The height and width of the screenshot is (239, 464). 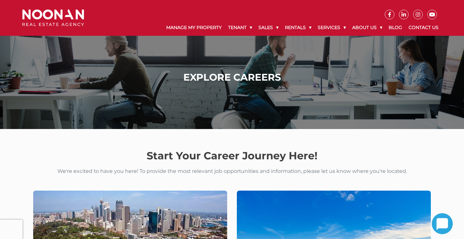 I want to click on a: Services, so click(x=332, y=27).